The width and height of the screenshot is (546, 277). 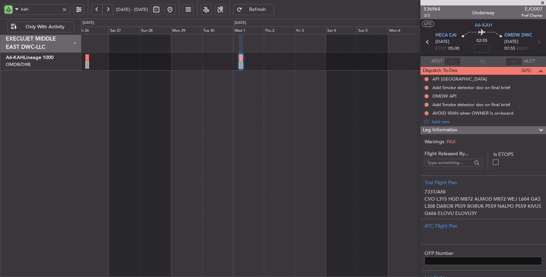 What do you see at coordinates (453, 154) in the screenshot?
I see `span: Flight Released By...` at bounding box center [453, 154].